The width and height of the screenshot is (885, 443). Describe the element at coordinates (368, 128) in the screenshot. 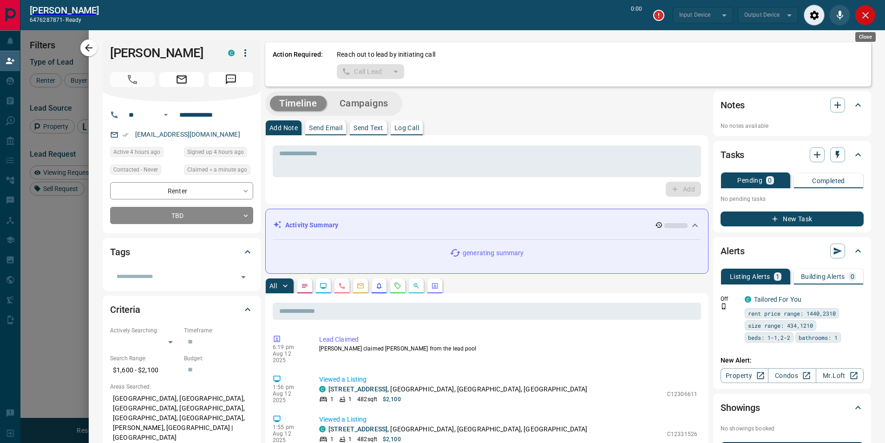

I see `p: Send Text` at that location.